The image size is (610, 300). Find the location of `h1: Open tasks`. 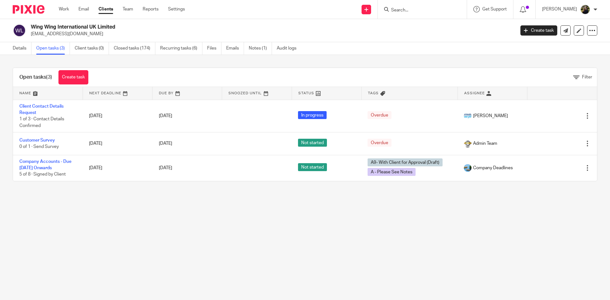

h1: Open tasks is located at coordinates (36, 77).